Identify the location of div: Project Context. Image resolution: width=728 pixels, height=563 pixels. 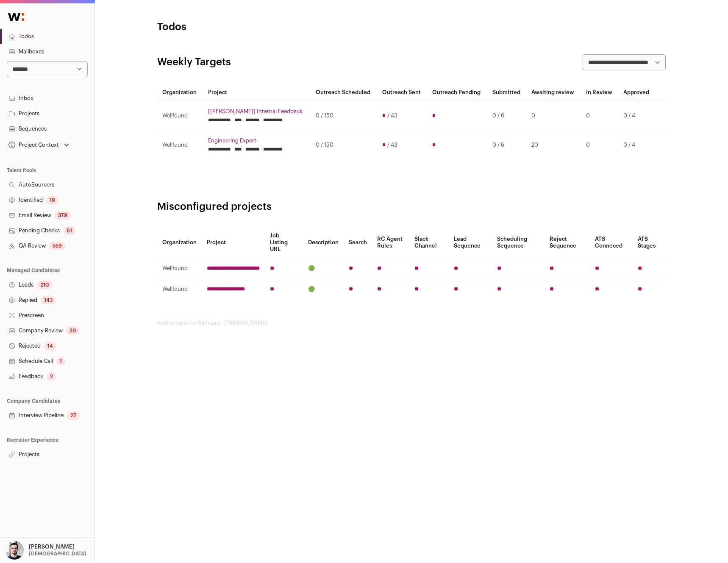
(33, 145).